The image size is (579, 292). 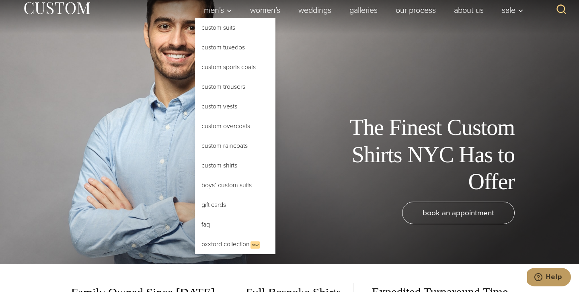 I want to click on span: Help, so click(x=27, y=9).